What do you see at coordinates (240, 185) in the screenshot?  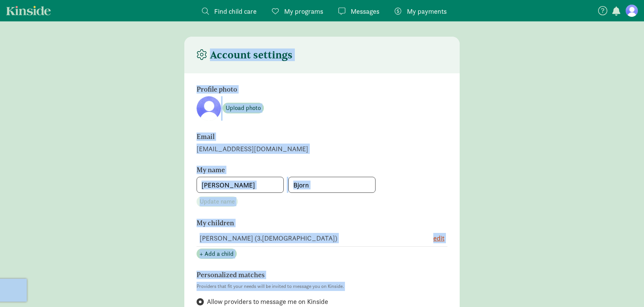 I see `input: First name` at bounding box center [240, 185].